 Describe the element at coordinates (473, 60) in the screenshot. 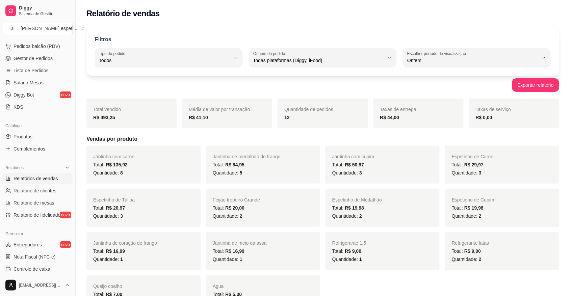

I see `span: Ontem` at that location.